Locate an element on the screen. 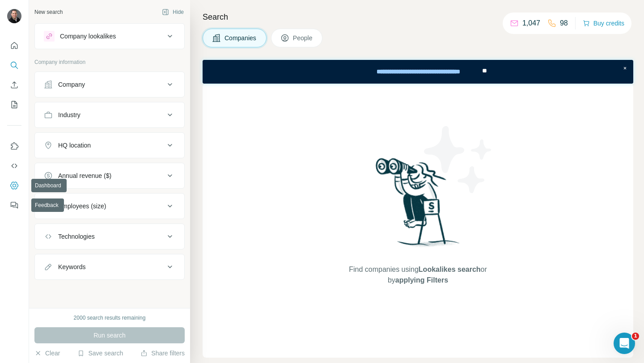 The height and width of the screenshot is (363, 644). span: applying Filters is located at coordinates (422, 280).